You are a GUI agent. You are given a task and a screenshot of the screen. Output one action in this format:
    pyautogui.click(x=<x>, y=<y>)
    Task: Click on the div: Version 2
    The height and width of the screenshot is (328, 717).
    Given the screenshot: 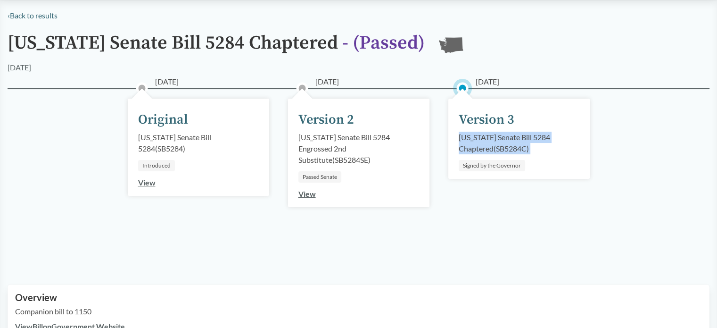 What is the action you would take?
    pyautogui.click(x=326, y=120)
    